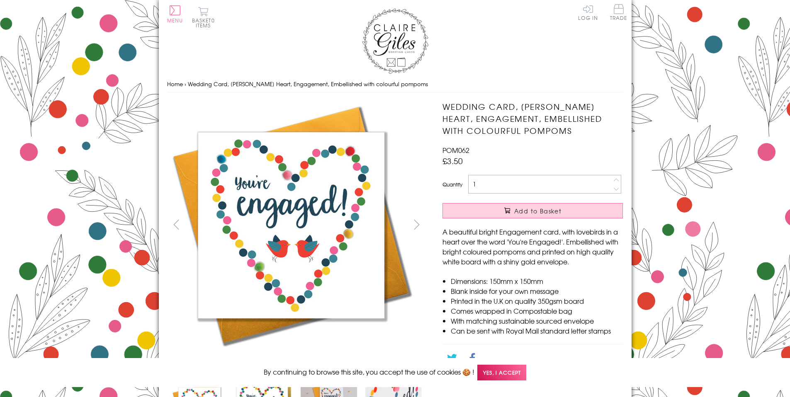 The height and width of the screenshot is (397, 790). Describe the element at coordinates (416, 224) in the screenshot. I see `button: next` at that location.